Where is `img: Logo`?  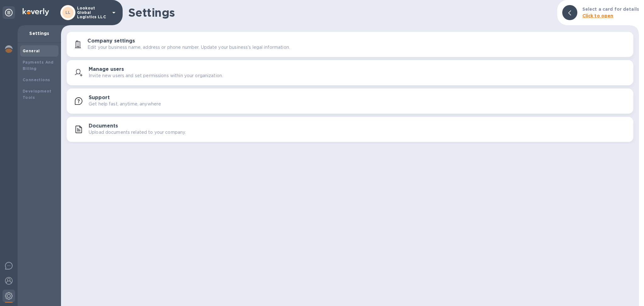
img: Logo is located at coordinates (36, 12).